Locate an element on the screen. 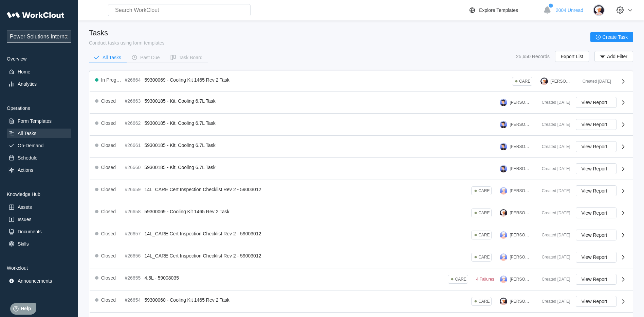 The image size is (644, 317). div: #26660 is located at coordinates (134, 167).